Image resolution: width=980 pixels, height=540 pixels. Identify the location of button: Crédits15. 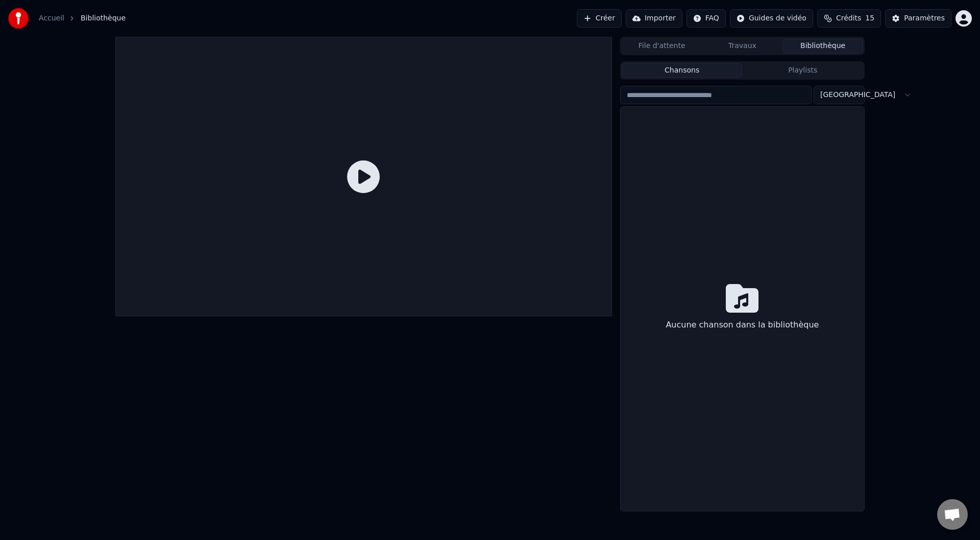
(849, 18).